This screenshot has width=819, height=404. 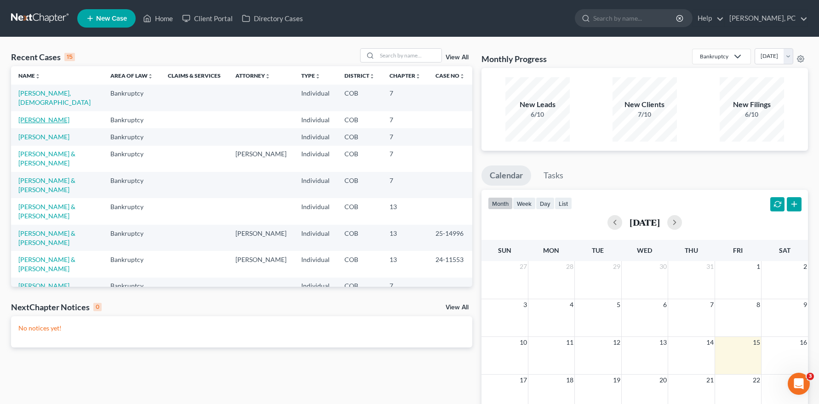 I want to click on a: Tasks, so click(x=553, y=176).